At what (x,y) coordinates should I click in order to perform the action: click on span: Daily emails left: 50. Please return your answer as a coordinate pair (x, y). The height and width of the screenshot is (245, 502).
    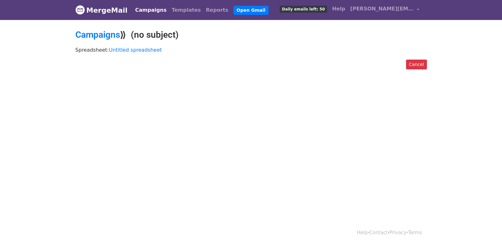
    Looking at the image, I should click on (303, 9).